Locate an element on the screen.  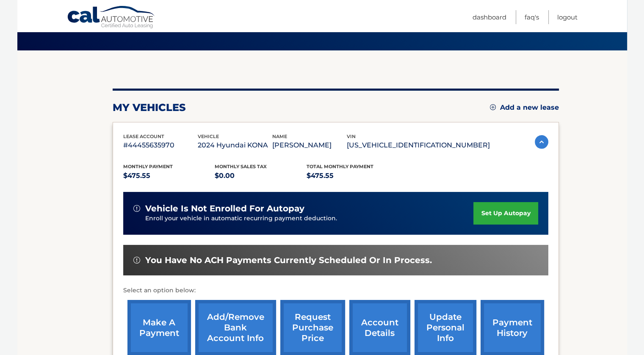
img: accordion-active.svg is located at coordinates (541, 142).